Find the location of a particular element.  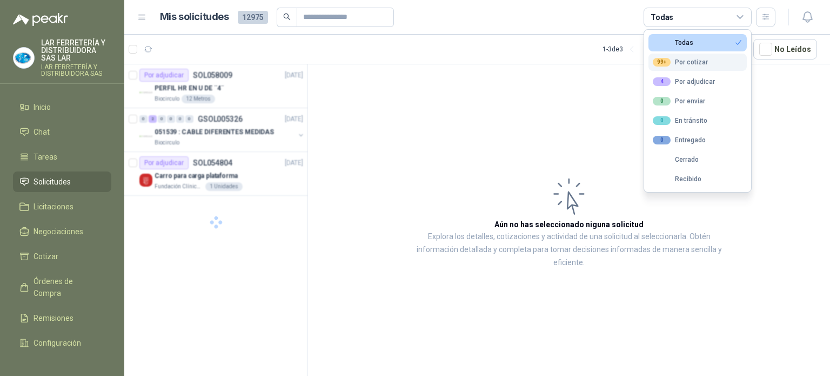

p: LAR FERRETERÍA Y DISTRIBUIDORA SAS is located at coordinates (76, 70).